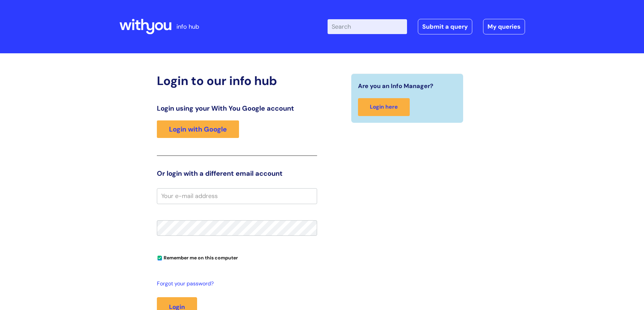 The width and height of the screenshot is (644, 310). I want to click on a: Login here, so click(384, 107).